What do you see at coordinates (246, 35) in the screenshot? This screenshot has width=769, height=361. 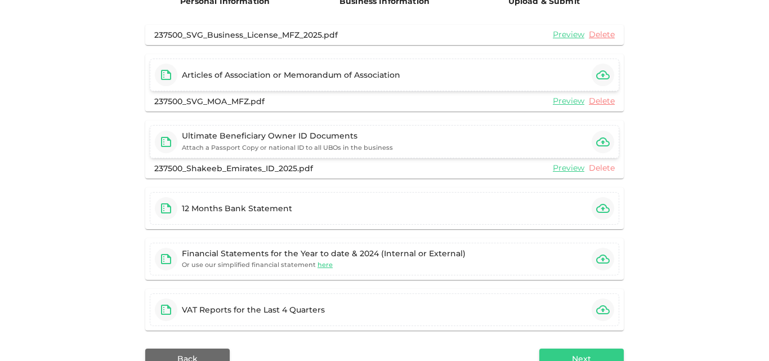 I see `div: 237500_SVG_Business_License_MFZ_2025.pdf` at bounding box center [246, 35].